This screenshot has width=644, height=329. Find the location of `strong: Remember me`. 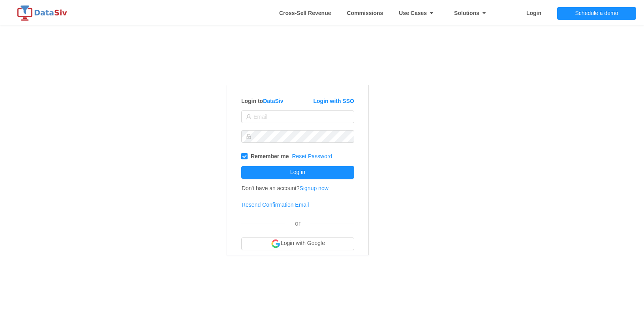

strong: Remember me is located at coordinates (269, 156).